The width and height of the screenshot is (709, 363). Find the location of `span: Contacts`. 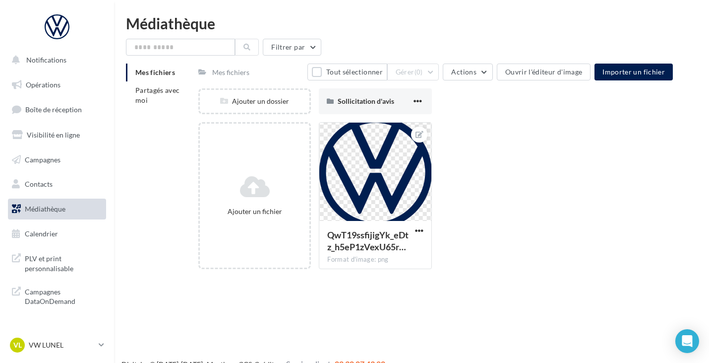

span: Contacts is located at coordinates (39, 184).